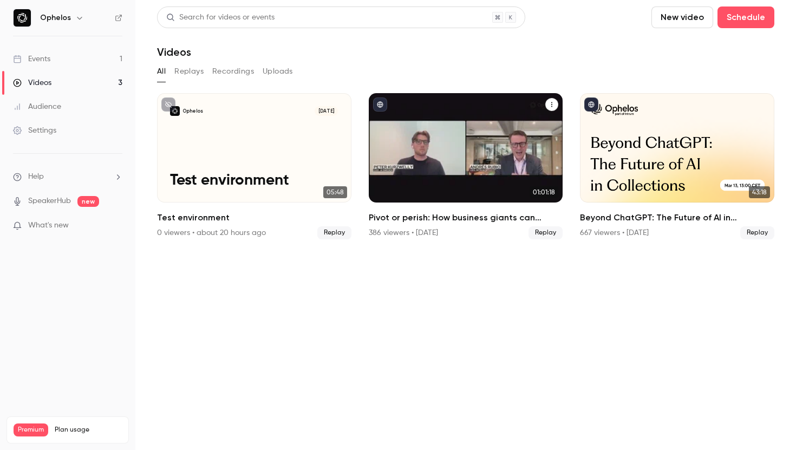  Describe the element at coordinates (278, 72) in the screenshot. I see `button: Uploads` at that location.